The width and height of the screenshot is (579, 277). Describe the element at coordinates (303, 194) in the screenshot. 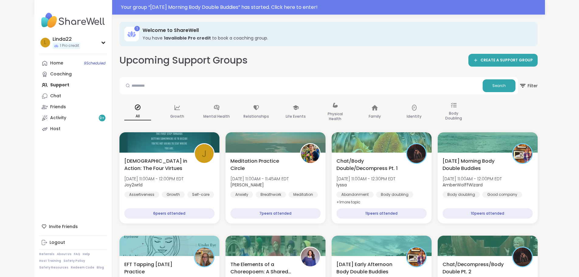

I see `div: Meditation` at that location.